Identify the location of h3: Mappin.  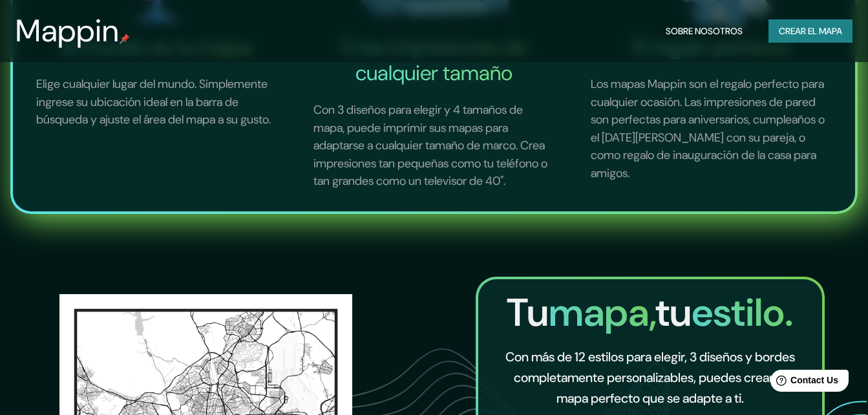
(67, 31).